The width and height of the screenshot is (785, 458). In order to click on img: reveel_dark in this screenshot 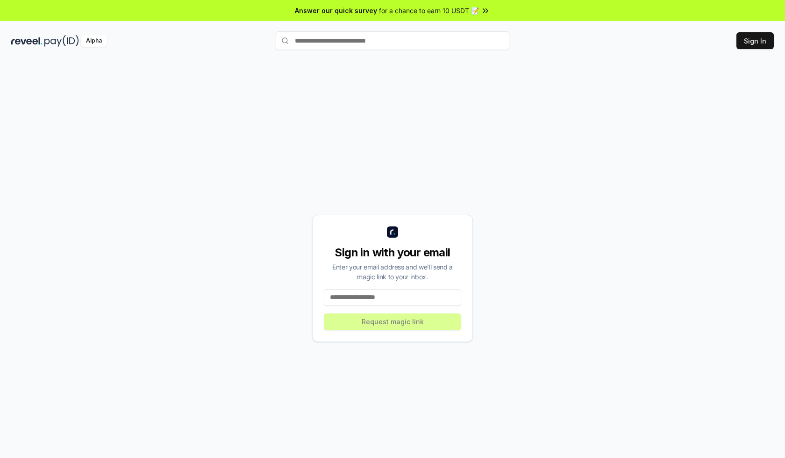, I will do `click(27, 41)`.